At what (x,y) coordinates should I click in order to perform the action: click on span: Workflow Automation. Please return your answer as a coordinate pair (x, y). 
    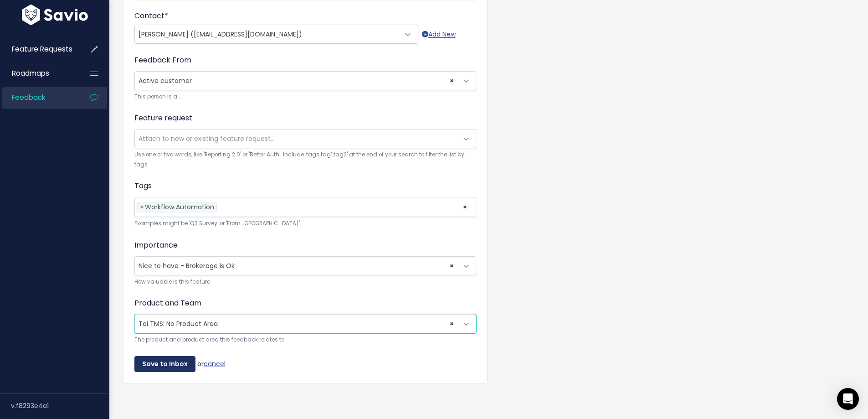
    Looking at the image, I should click on (180, 207).